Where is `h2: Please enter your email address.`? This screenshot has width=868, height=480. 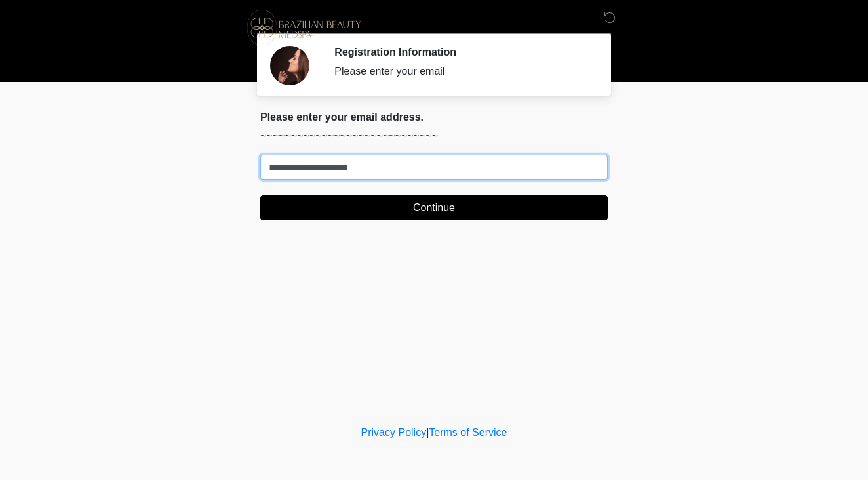
h2: Please enter your email address. is located at coordinates (434, 117).